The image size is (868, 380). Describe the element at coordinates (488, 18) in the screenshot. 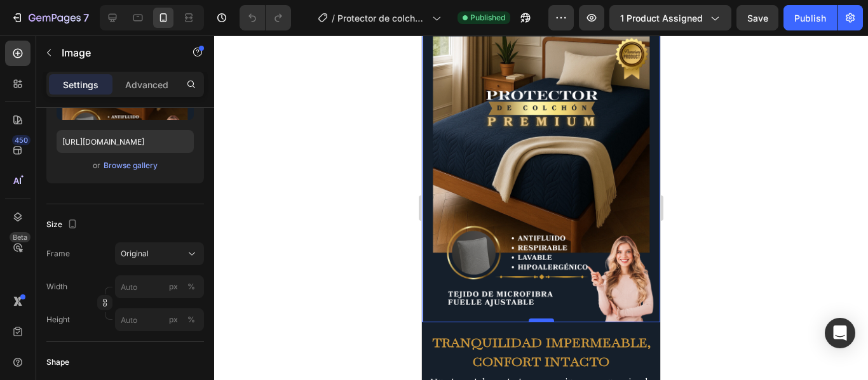

I see `span: Published` at that location.